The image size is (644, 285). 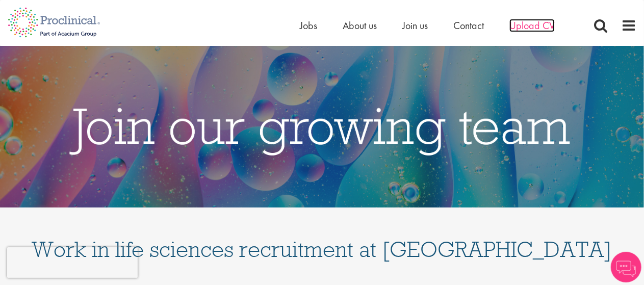 I want to click on img: Chatbot, so click(x=626, y=267).